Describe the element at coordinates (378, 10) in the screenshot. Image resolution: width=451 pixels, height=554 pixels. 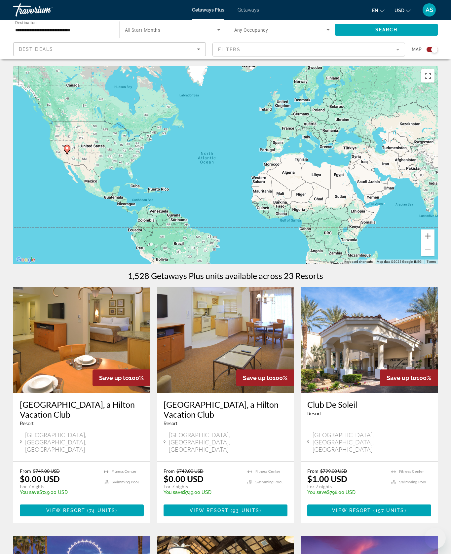
I see `button: Change language` at that location.